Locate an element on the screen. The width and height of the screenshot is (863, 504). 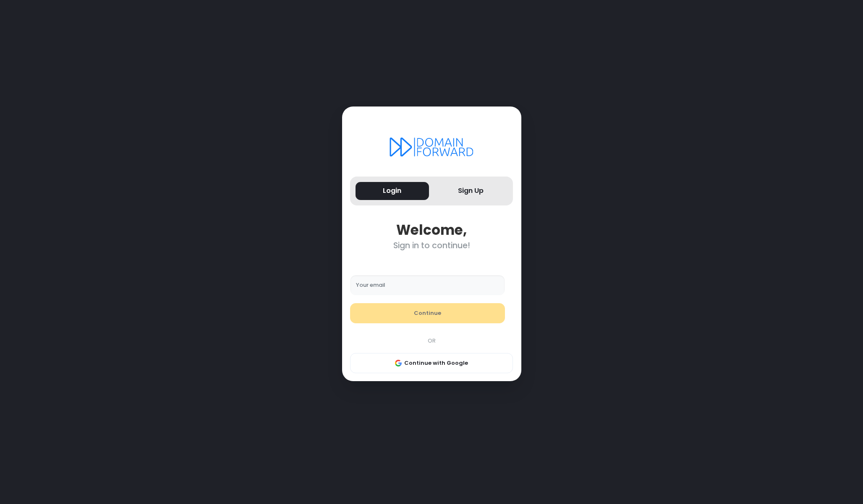
button: Sign Up is located at coordinates (471, 191).